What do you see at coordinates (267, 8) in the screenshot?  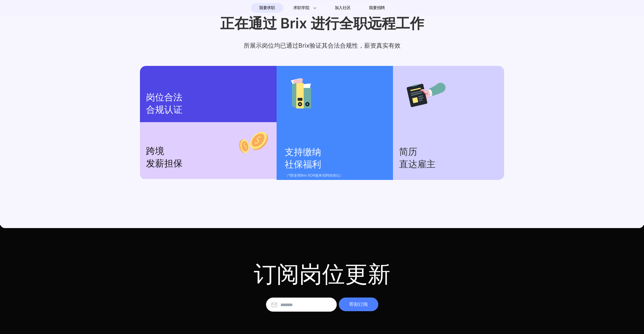 I see `span: 我要求职` at bounding box center [267, 8].